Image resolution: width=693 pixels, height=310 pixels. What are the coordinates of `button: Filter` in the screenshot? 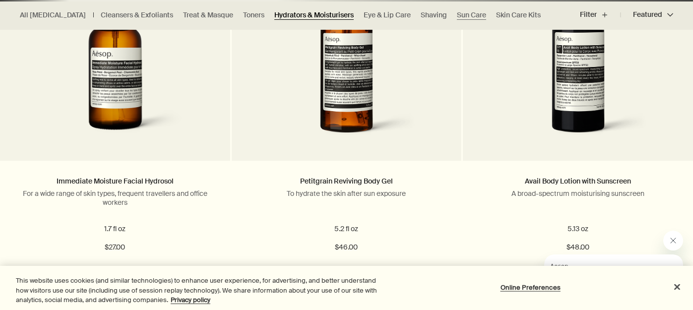 It's located at (600, 15).